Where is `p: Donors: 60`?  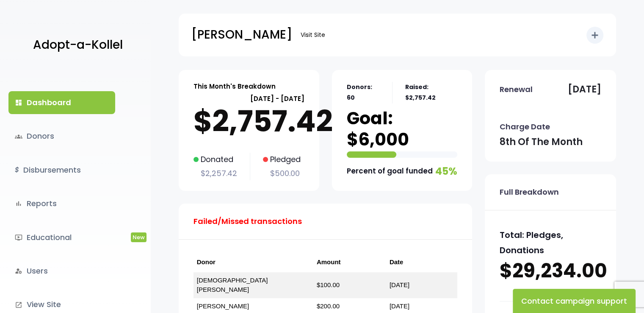
p: Donors: 60 is located at coordinates (363, 93).